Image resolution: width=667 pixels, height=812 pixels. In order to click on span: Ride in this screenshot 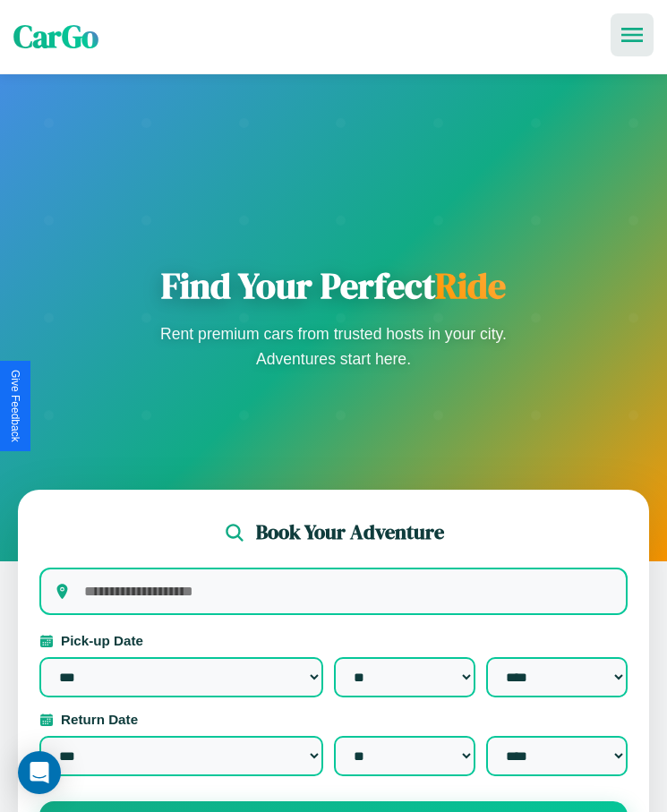, I will do `click(470, 285)`.